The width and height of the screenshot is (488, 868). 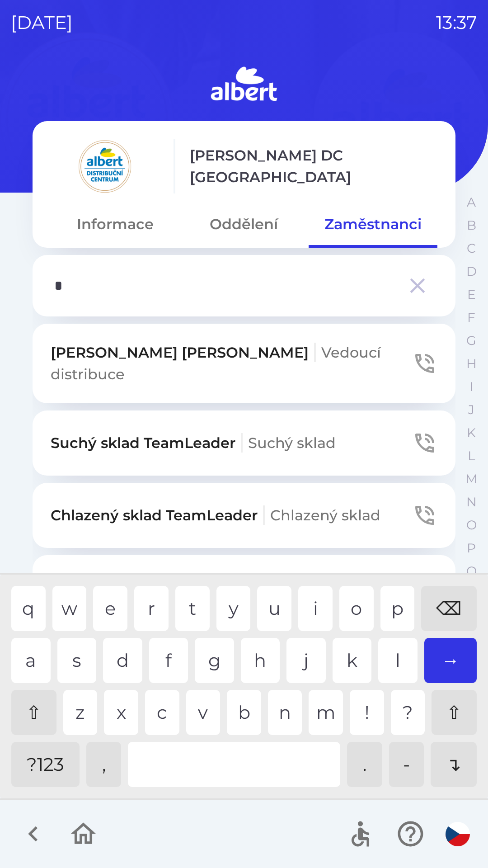 I want to click on button: Chlazený sklad TeamLeaderChlazený sklad, so click(x=244, y=515).